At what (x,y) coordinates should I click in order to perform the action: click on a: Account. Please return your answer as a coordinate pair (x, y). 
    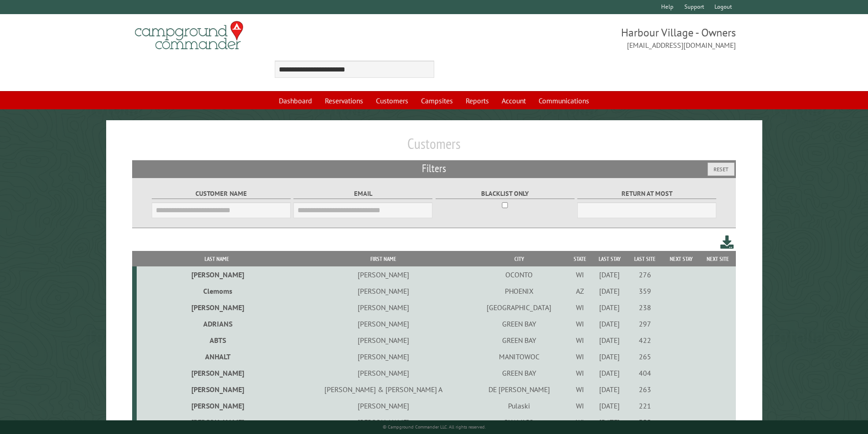
    Looking at the image, I should click on (513, 100).